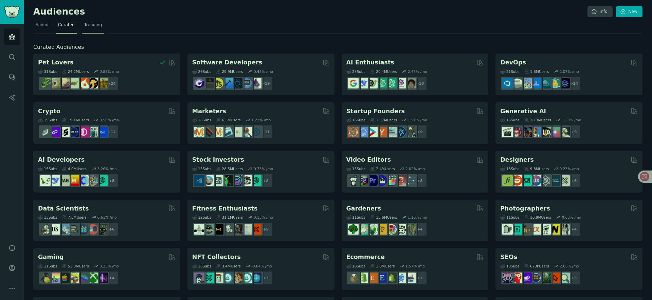 Image resolution: width=652 pixels, height=300 pixels. I want to click on img: shopify, so click(362, 278).